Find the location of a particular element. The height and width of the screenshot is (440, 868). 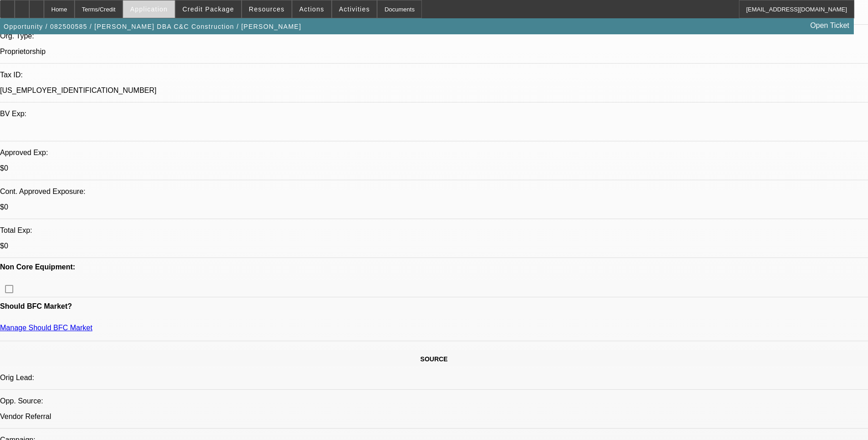

button: Actions is located at coordinates (312, 9).